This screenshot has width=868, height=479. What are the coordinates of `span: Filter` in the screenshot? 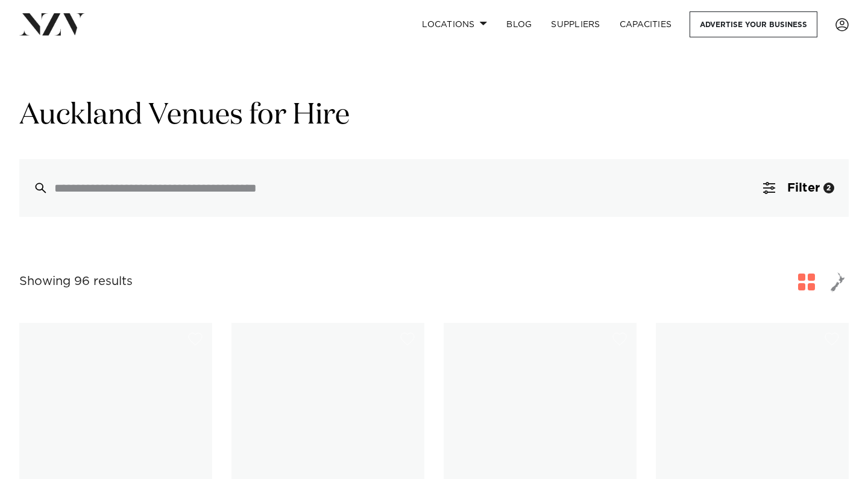 It's located at (804, 188).